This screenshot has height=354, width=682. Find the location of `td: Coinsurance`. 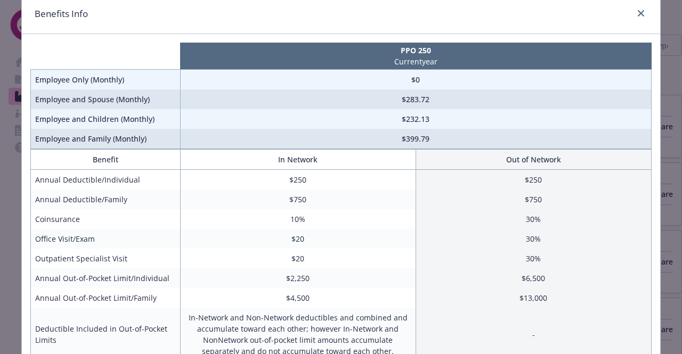

td: Coinsurance is located at coordinates (105, 219).